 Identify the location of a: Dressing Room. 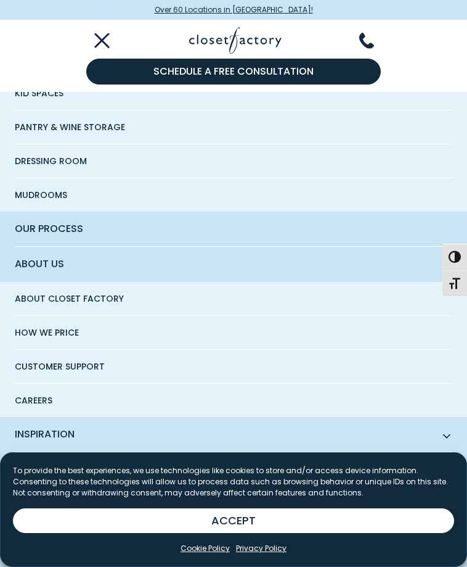
(234, 161).